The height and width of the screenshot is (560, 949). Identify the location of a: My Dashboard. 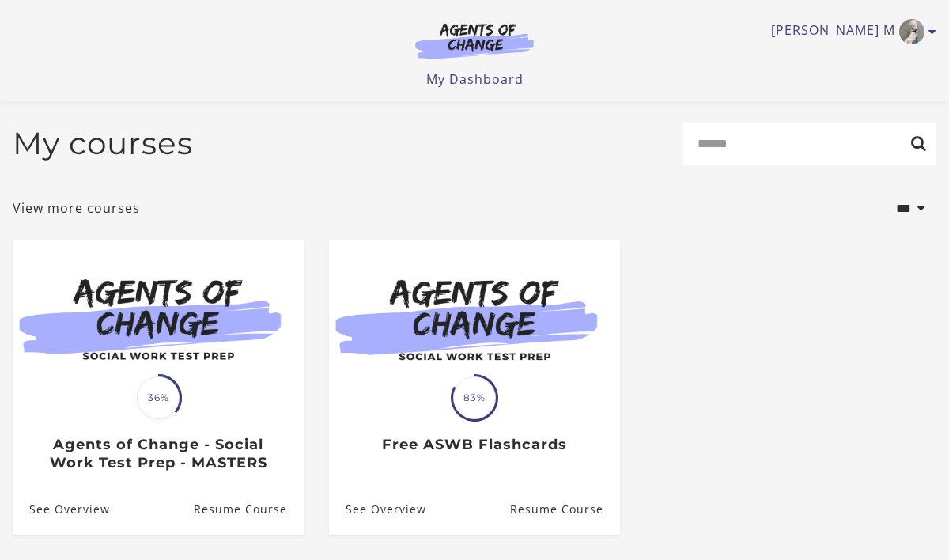
(474, 79).